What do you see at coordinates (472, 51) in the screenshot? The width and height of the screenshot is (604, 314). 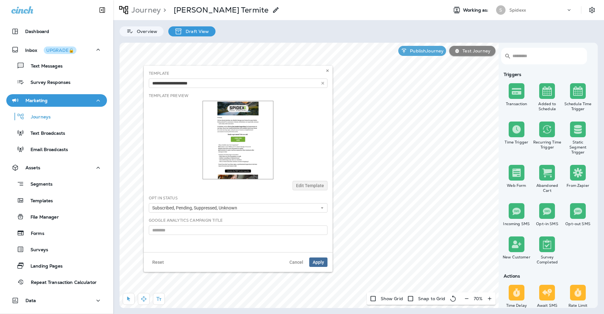 I see `button: Test Journey` at bounding box center [472, 51].